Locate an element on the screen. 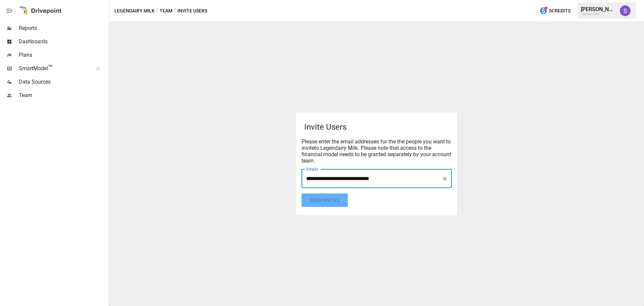  span: Team is located at coordinates (63, 95).